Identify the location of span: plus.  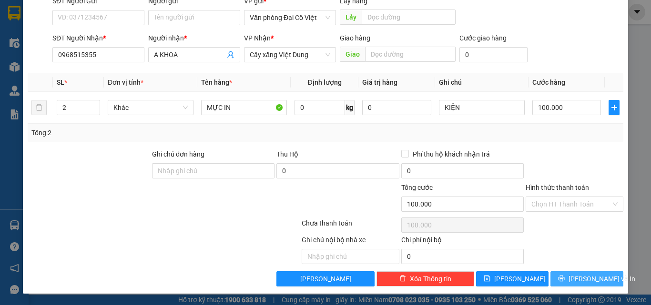
(614, 108).